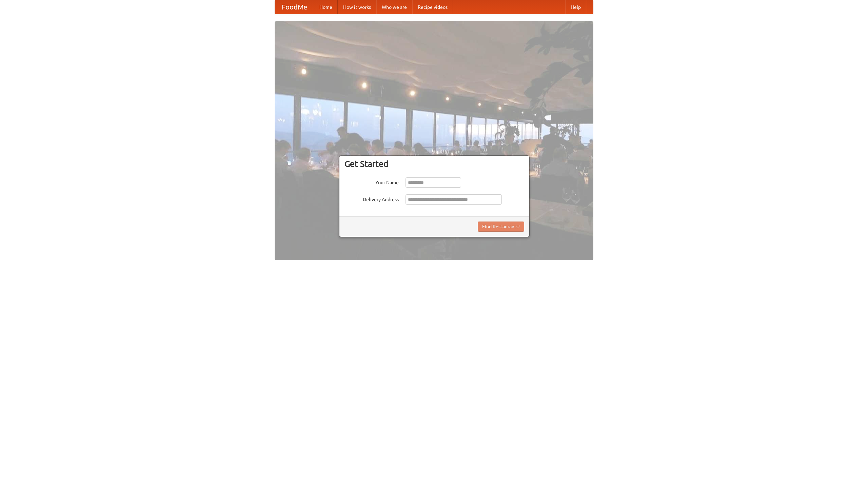  Describe the element at coordinates (371, 181) in the screenshot. I see `label: Your Name` at that location.